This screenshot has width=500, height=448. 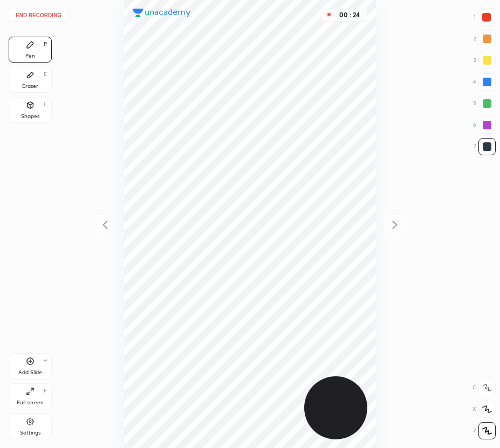 What do you see at coordinates (30, 56) in the screenshot?
I see `div: Pen` at bounding box center [30, 56].